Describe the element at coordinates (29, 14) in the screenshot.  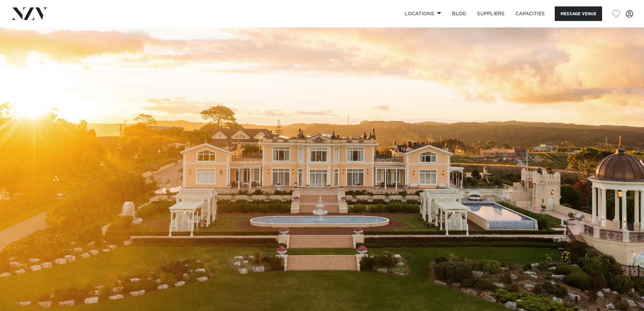
I see `img: nzv-logo.png` at that location.